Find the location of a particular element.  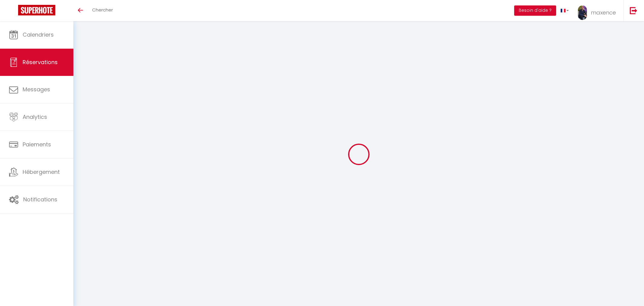

span: Chercher is located at coordinates (102, 10).